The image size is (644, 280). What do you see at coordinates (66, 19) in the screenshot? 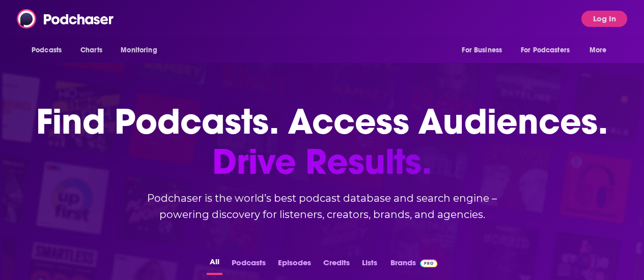
I see `a: Podchaser - Follow, Share and Rate Podcasts` at bounding box center [66, 19].